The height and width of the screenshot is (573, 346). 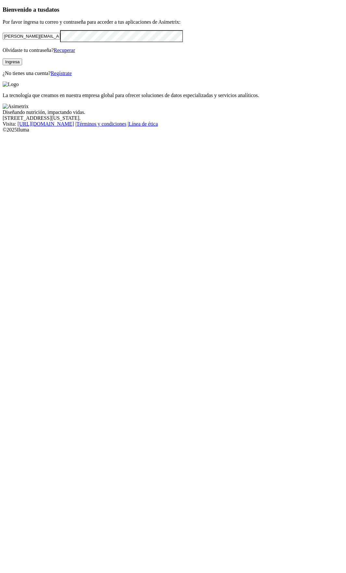 I want to click on button: Ingresa, so click(x=12, y=62).